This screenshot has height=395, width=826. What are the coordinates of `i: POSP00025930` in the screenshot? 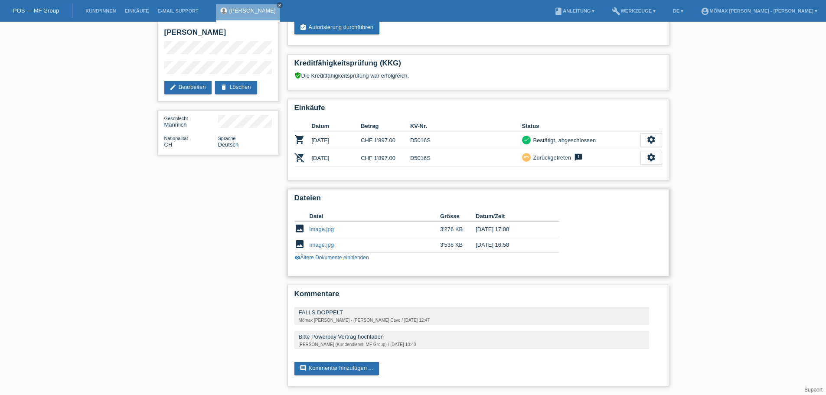 It's located at (300, 140).